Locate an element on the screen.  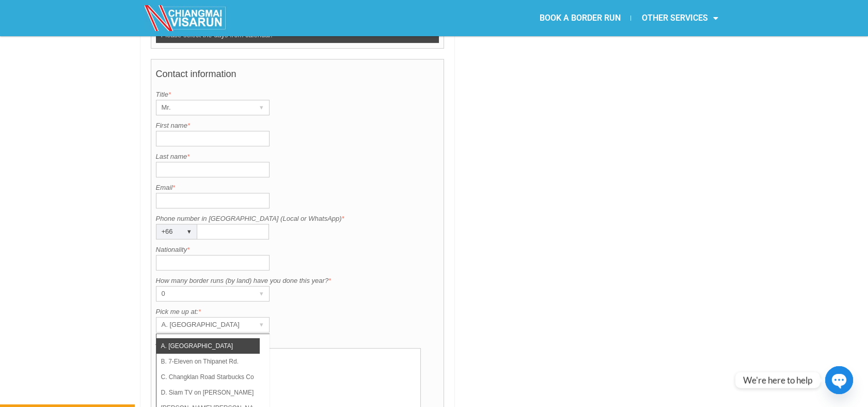
label: Title is located at coordinates (298, 95).